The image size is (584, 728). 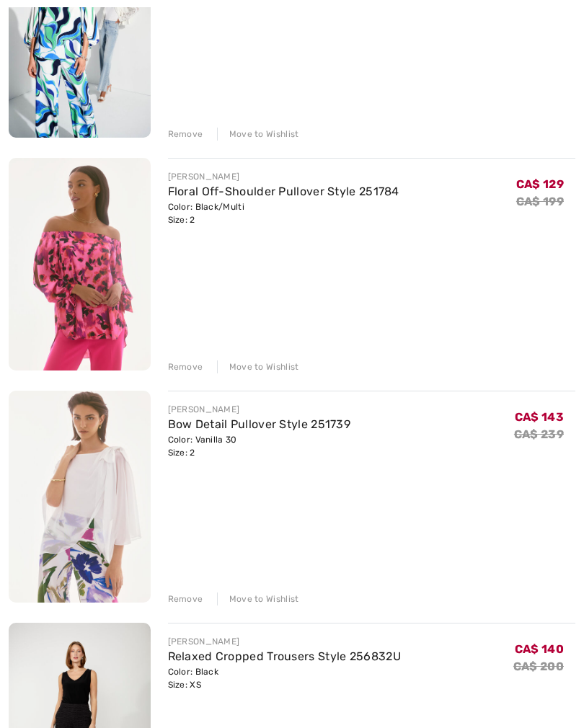 I want to click on img: Bow Detail Pullover Style 251739, so click(x=79, y=497).